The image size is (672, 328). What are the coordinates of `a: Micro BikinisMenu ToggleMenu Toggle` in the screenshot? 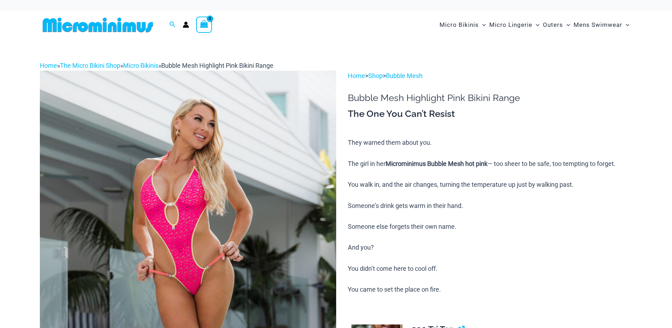 It's located at (463, 25).